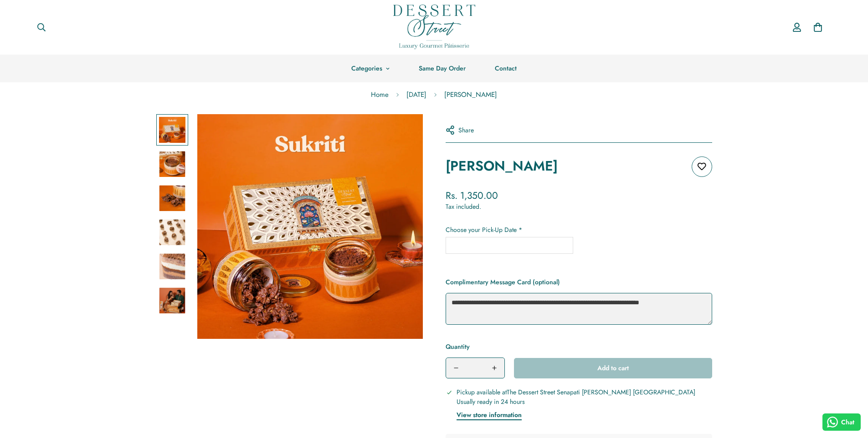 Image resolution: width=868 pixels, height=438 pixels. I want to click on button: Search, so click(41, 27).